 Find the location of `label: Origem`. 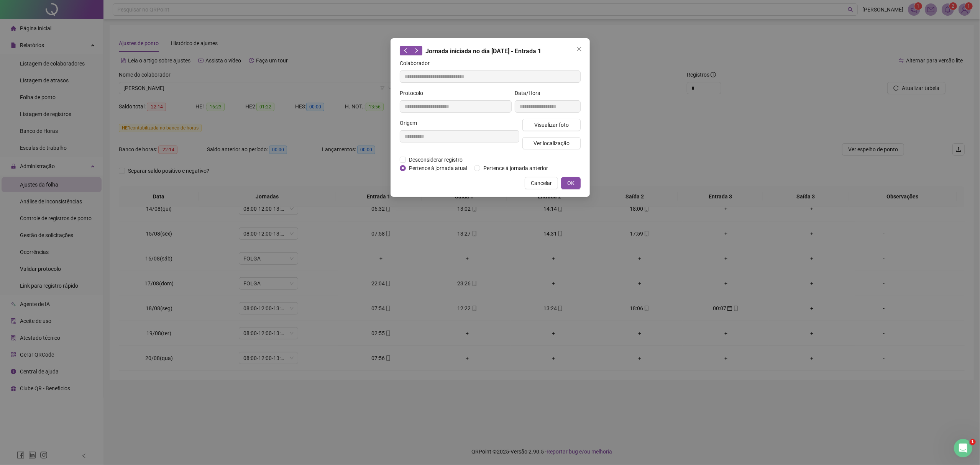

label: Origem is located at coordinates (411, 123).